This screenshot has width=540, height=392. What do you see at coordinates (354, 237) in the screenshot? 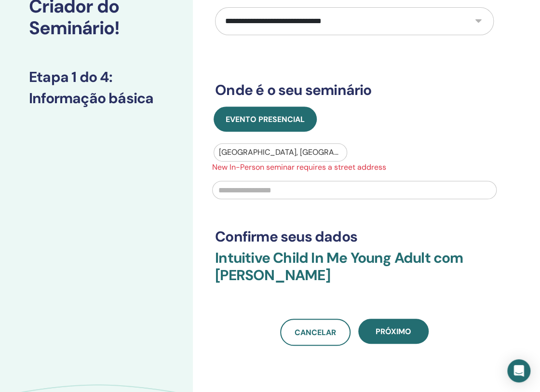
I see `h3: Confirme seus dados` at bounding box center [354, 237].